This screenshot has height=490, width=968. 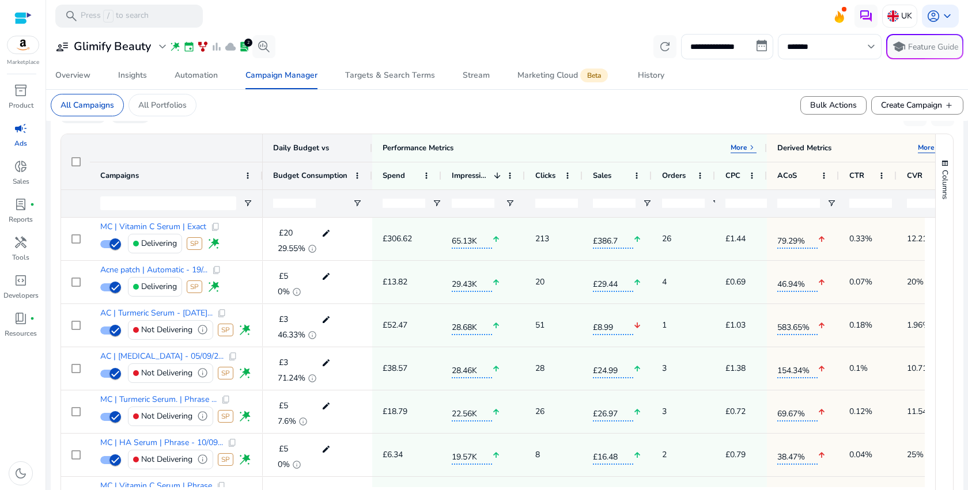 I want to click on p: £306.62, so click(x=397, y=239).